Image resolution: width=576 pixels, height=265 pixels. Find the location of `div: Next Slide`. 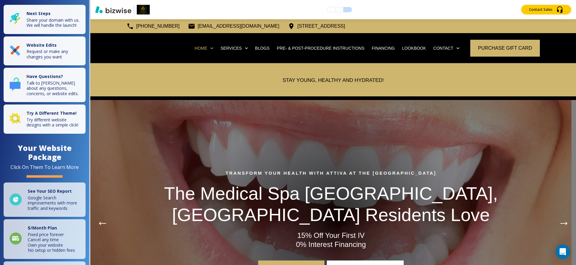

div: Next Slide is located at coordinates (564, 223).